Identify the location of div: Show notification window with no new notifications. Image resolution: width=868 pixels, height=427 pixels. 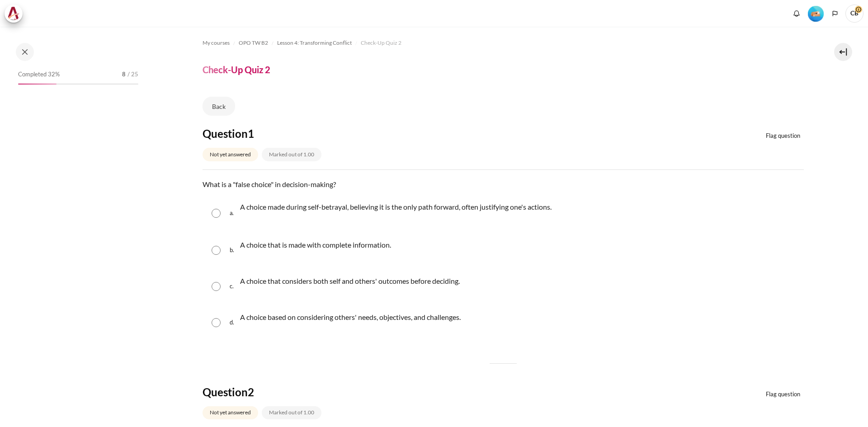
(796, 13).